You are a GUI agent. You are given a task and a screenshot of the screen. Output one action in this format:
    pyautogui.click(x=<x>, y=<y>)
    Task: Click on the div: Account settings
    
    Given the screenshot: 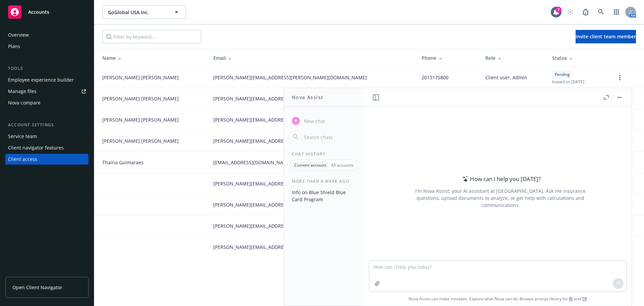 What is the action you would take?
    pyautogui.click(x=47, y=125)
    